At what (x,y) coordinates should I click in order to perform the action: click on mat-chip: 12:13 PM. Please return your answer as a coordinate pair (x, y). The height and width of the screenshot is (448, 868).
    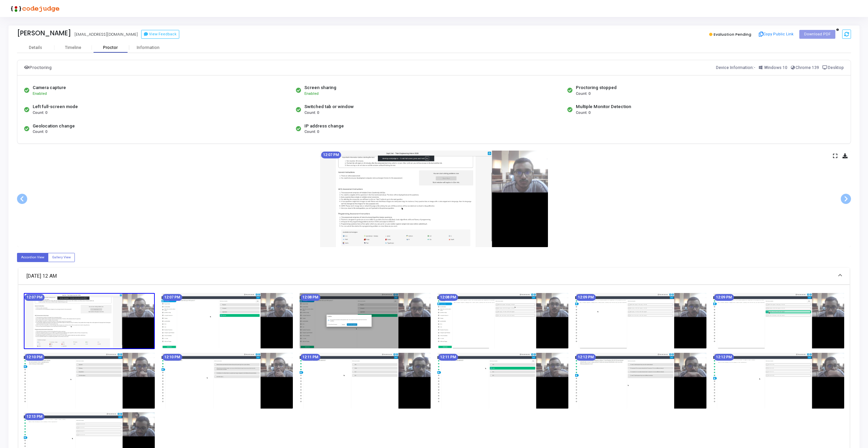
    Looking at the image, I should click on (35, 417).